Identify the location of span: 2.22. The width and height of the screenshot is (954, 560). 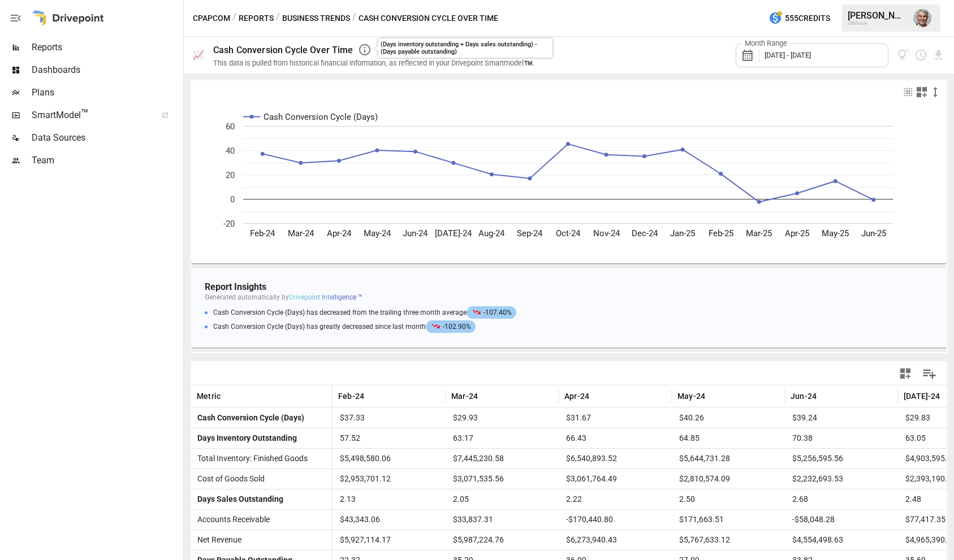
(615, 499).